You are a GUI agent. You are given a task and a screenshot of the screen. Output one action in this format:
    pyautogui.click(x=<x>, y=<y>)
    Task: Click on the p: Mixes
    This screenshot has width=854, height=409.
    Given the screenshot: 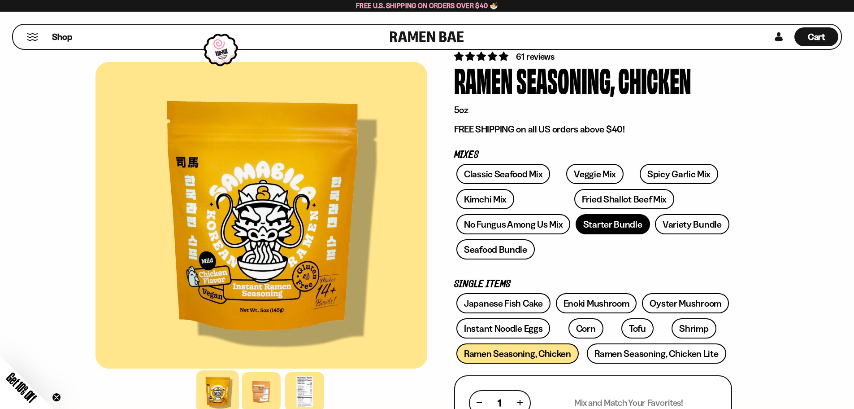 What is the action you would take?
    pyautogui.click(x=593, y=155)
    